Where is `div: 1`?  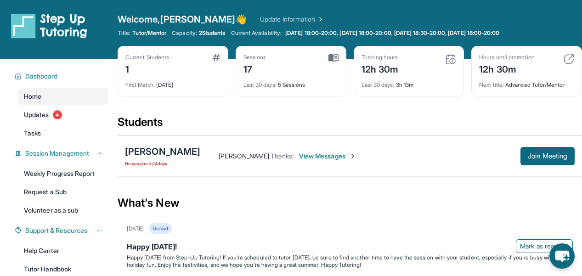 div: 1 is located at coordinates (147, 68).